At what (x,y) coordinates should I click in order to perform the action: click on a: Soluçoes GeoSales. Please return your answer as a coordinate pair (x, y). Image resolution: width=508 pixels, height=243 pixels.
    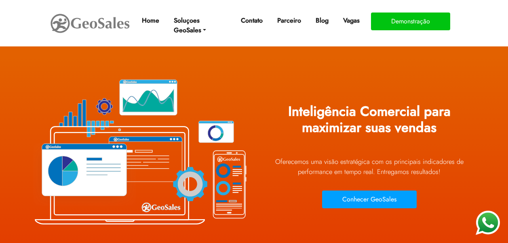
    Looking at the image, I should click on (200, 25).